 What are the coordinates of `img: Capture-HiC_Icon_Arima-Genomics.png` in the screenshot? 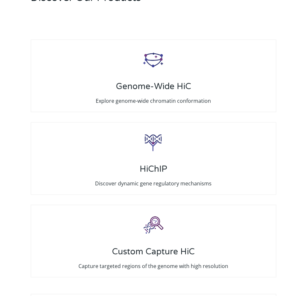 It's located at (153, 225).